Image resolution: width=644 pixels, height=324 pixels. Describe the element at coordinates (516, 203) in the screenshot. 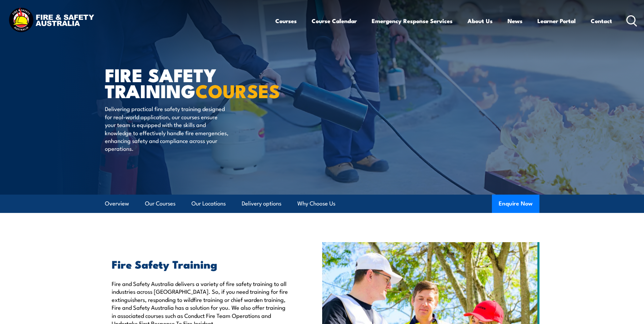

I see `button: Enquire Now` at that location.